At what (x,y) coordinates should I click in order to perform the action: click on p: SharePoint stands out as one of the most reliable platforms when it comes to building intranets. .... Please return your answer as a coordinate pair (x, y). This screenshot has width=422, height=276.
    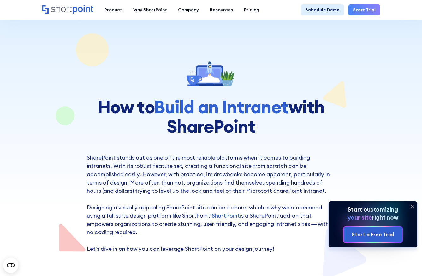
    Looking at the image, I should click on (211, 203).